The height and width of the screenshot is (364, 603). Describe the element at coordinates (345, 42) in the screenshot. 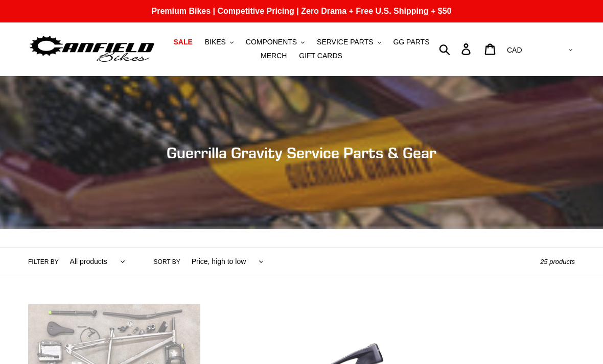

I see `span: SERVICE PARTS` at that location.